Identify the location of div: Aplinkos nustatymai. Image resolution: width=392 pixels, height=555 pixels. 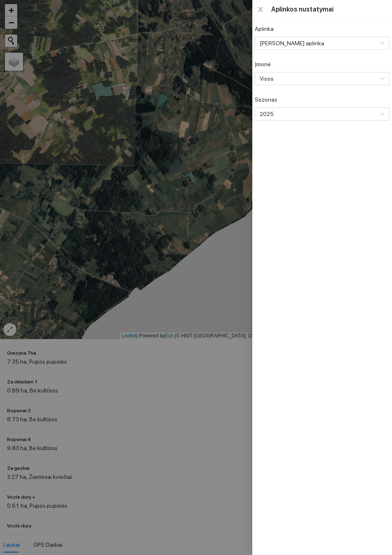
(331, 9).